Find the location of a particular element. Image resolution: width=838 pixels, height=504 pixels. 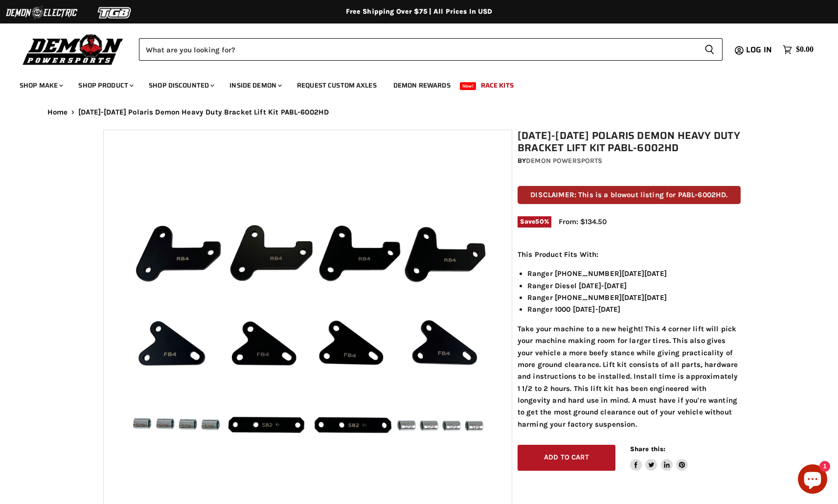

form: Product is located at coordinates (430, 50).